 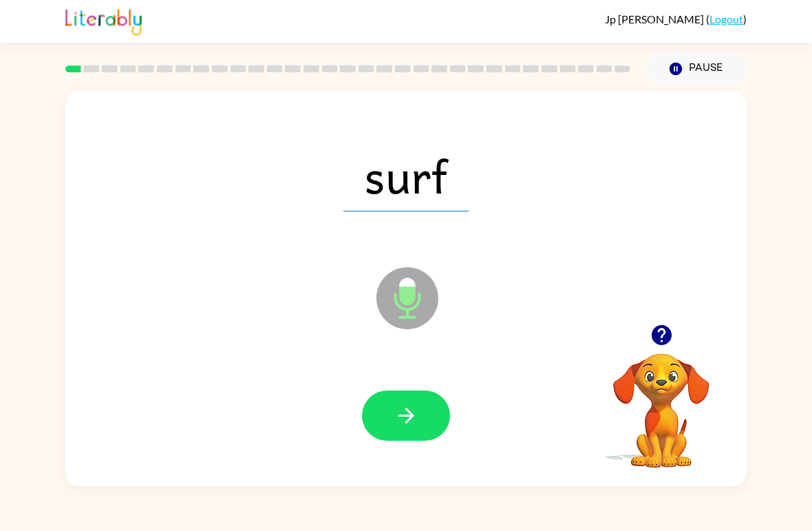 I want to click on img: Literably, so click(x=104, y=21).